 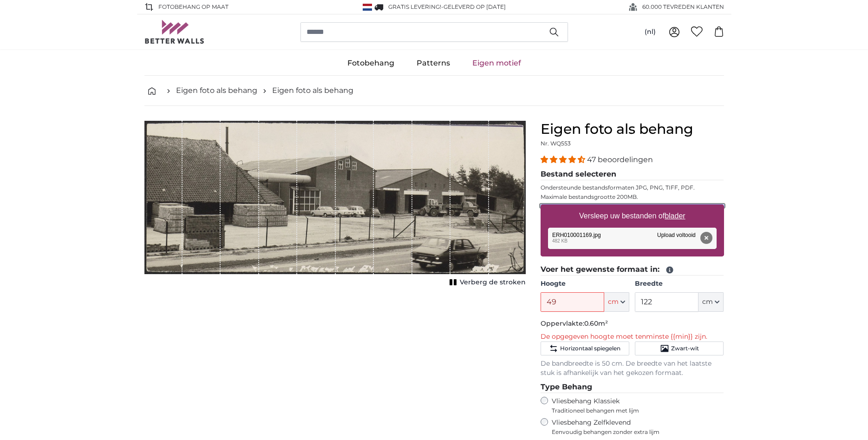 What do you see at coordinates (434, 91) in the screenshot?
I see `nav: breadcrumbs` at bounding box center [434, 91].